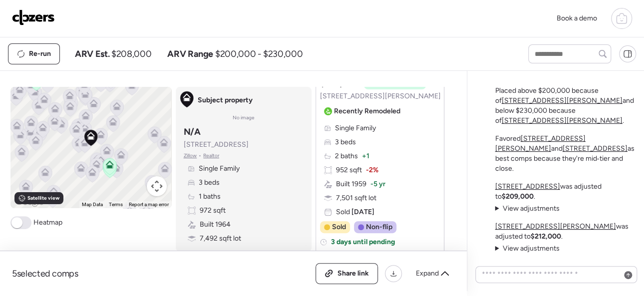 This screenshot has height=296, width=644. Describe the element at coordinates (132, 54) in the screenshot. I see `span: $208,000` at that location.